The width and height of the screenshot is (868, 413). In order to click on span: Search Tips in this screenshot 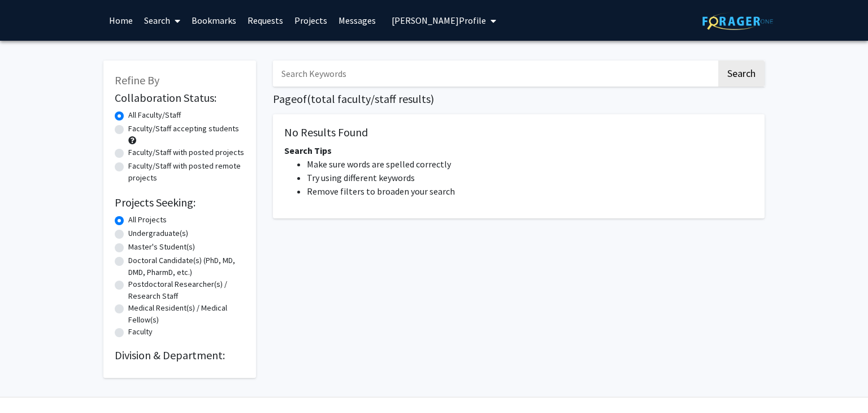, I will do `click(308, 151)`.